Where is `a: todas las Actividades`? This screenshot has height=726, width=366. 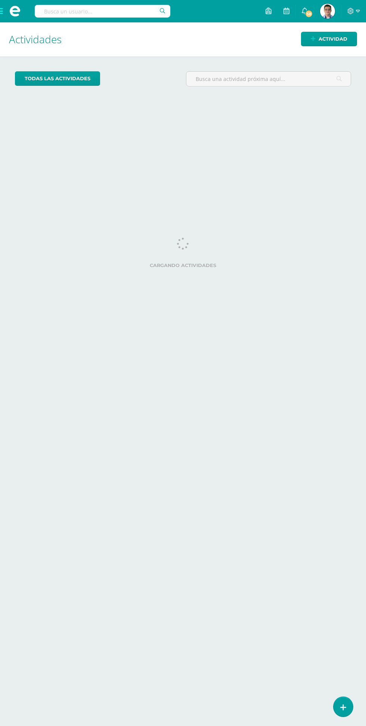
a: todas las Actividades is located at coordinates (57, 78).